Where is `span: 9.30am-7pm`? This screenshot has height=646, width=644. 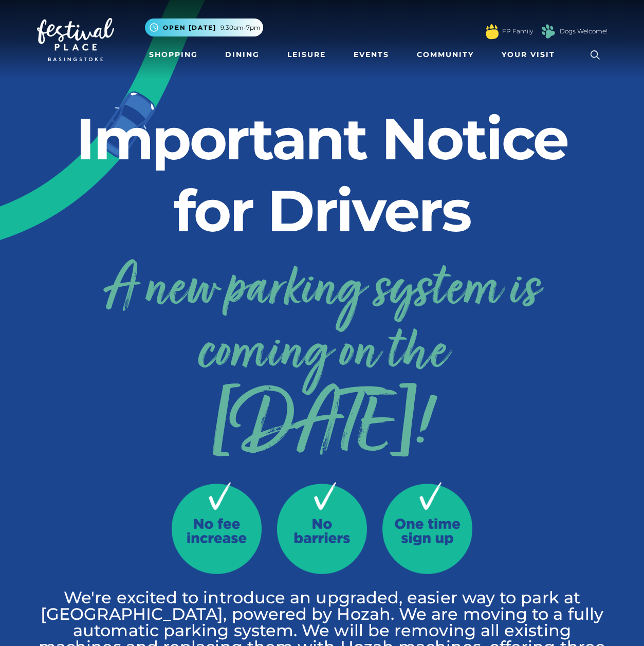
span: 9.30am-7pm is located at coordinates (240, 27).